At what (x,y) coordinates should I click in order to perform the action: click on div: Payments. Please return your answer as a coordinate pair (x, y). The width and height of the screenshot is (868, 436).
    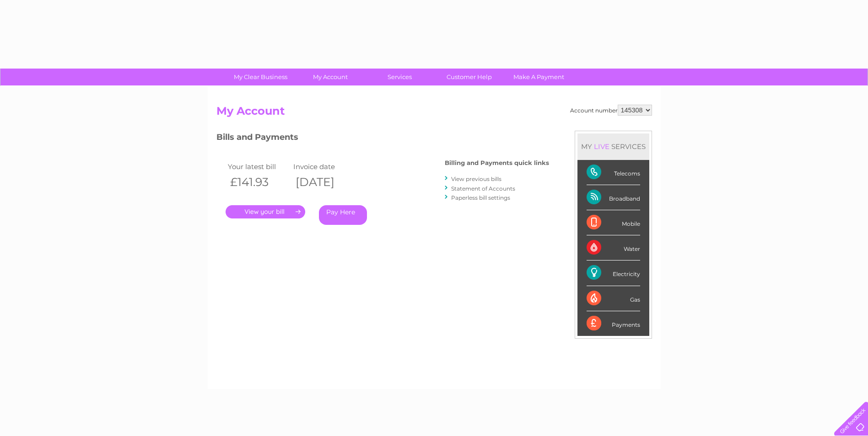
    Looking at the image, I should click on (613, 324).